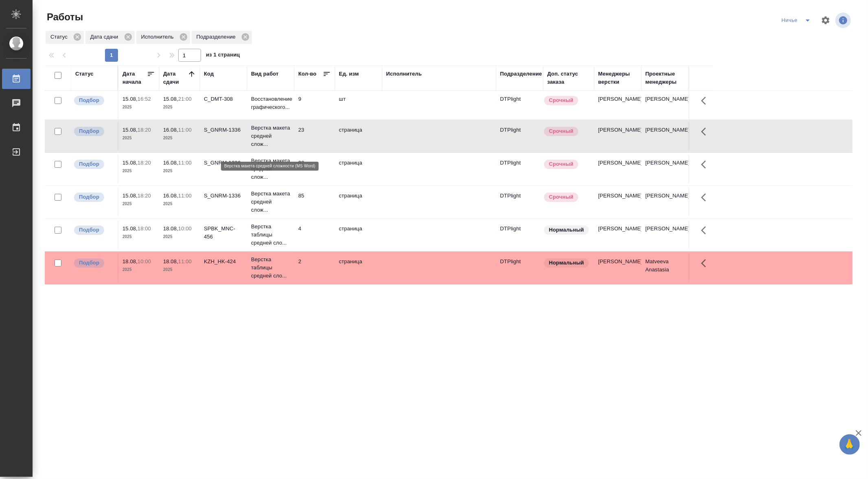 The image size is (868, 479). I want to click on span: Работы, so click(64, 17).